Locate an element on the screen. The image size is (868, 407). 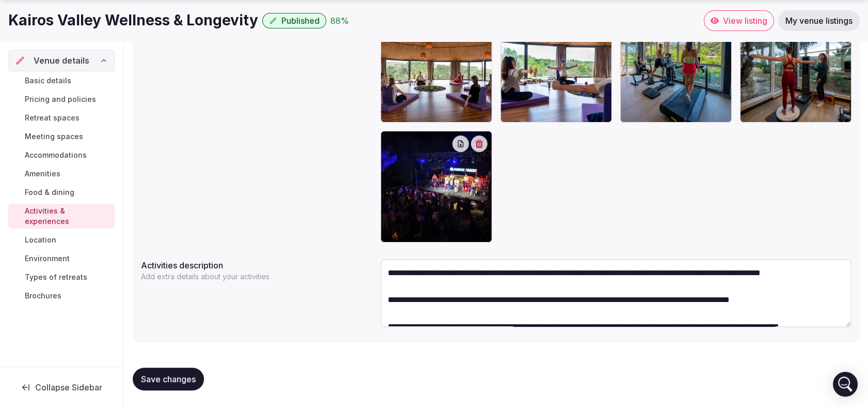
a: Basic details is located at coordinates (62, 81).